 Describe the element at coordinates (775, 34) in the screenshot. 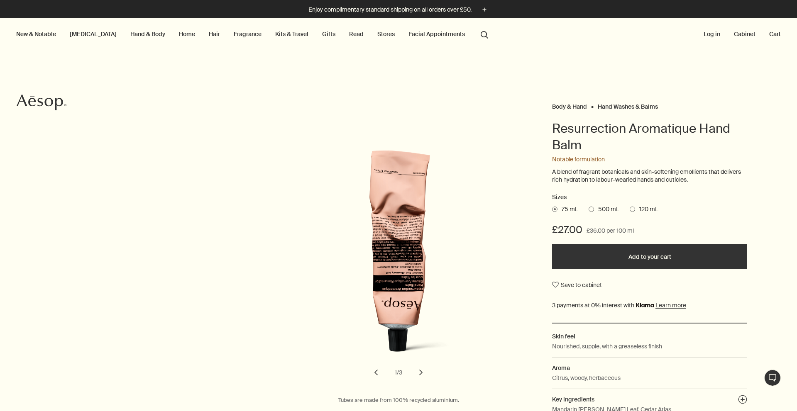

I see `button: Cart` at that location.